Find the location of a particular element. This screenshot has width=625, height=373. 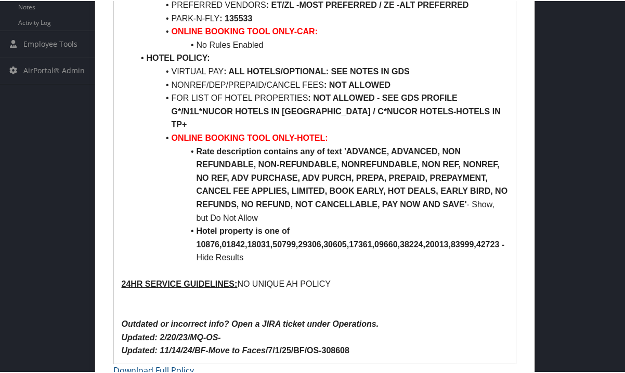

li: NONREF/DEP/PREPAID/CANCEL FEES is located at coordinates (321, 84).